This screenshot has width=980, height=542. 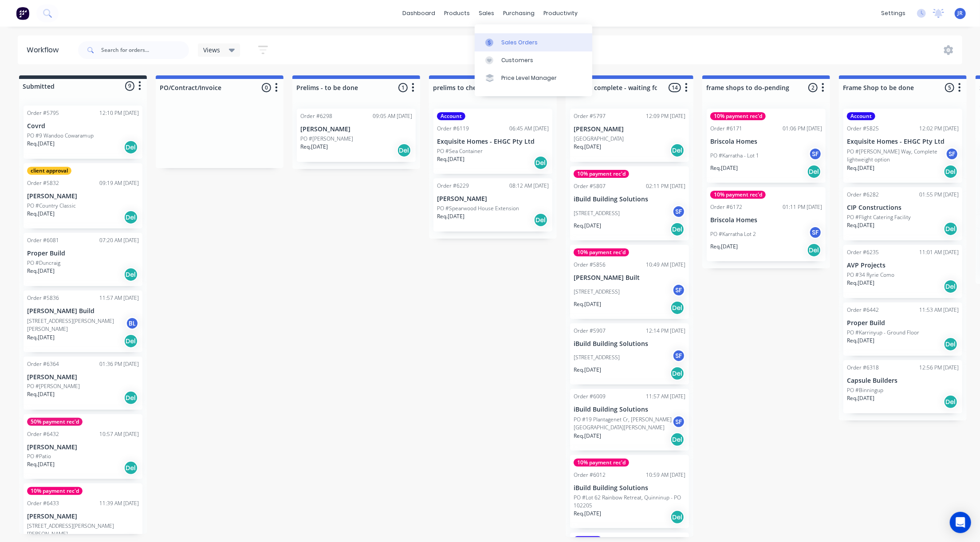 What do you see at coordinates (902, 381) in the screenshot?
I see `p: Capsule Builders` at bounding box center [902, 381].